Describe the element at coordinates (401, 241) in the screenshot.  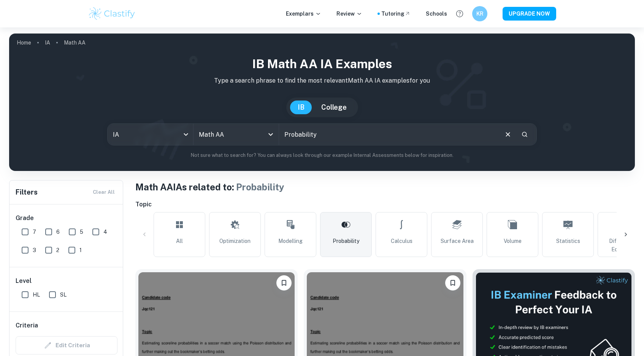
I see `span: Calculus` at that location.